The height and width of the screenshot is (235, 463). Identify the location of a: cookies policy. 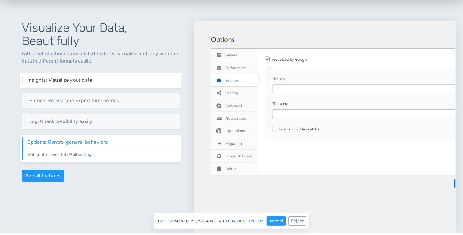
(249, 222).